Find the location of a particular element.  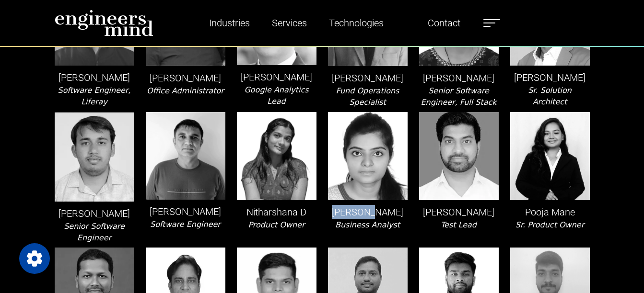

a: Contact is located at coordinates (444, 23).